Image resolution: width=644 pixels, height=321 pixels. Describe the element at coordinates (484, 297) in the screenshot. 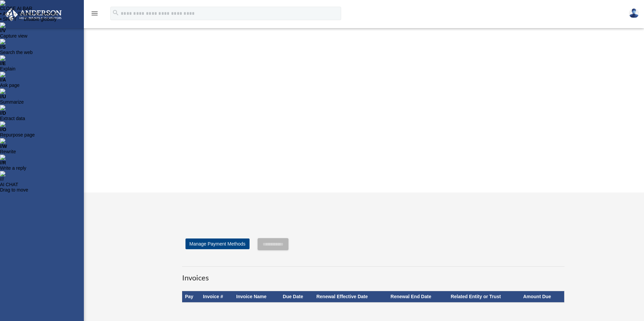

I see `th: Related Entity or Trust` at that location.